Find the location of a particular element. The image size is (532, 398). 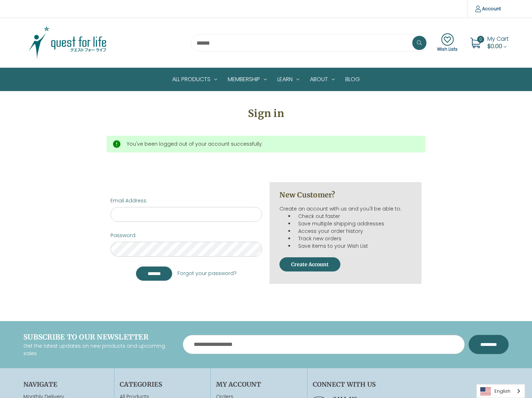

li: Save items to your Wish List is located at coordinates (352, 246).